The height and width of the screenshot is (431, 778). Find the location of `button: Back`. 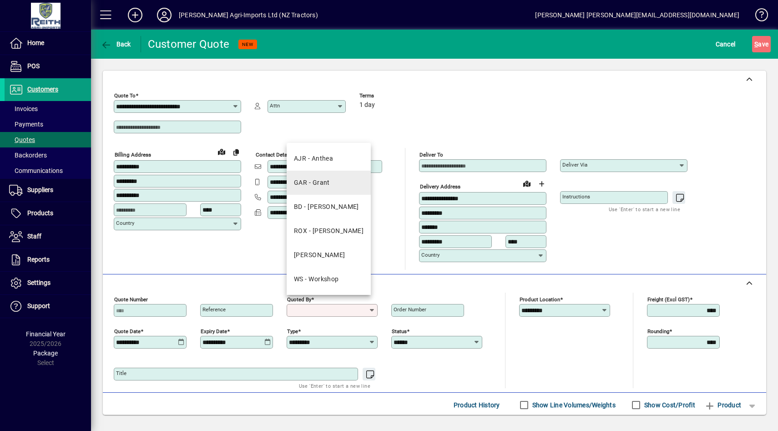

button: Back is located at coordinates (116, 44).